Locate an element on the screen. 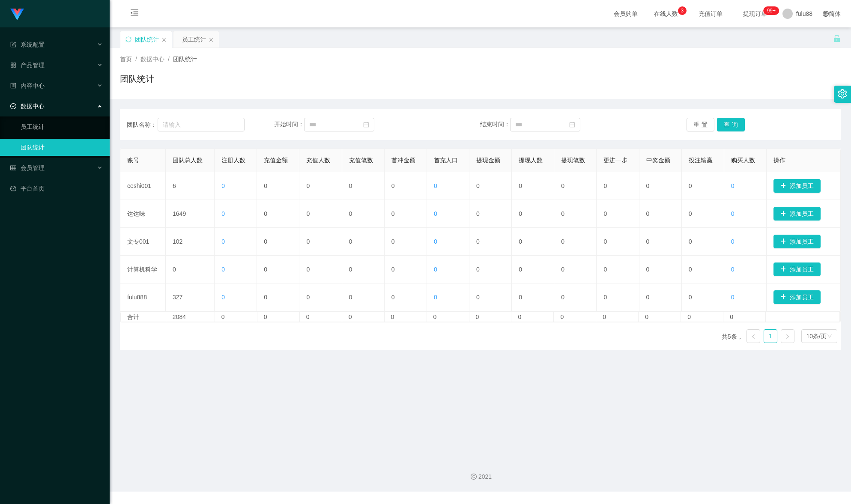 This screenshot has height=504, width=851. font: 合计 is located at coordinates (133, 316).